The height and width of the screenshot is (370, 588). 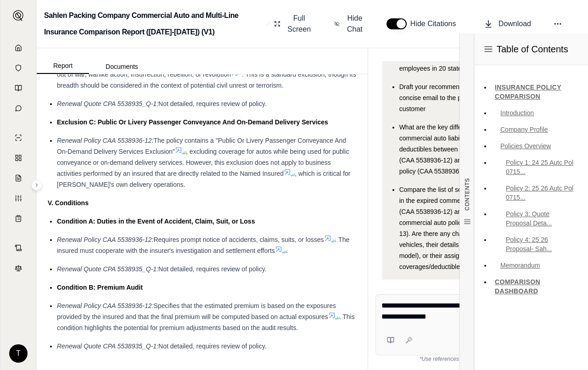 What do you see at coordinates (536, 167) in the screenshot?
I see `a: Policy 1: 24 25 Autc Pol 0715...` at bounding box center [536, 167].